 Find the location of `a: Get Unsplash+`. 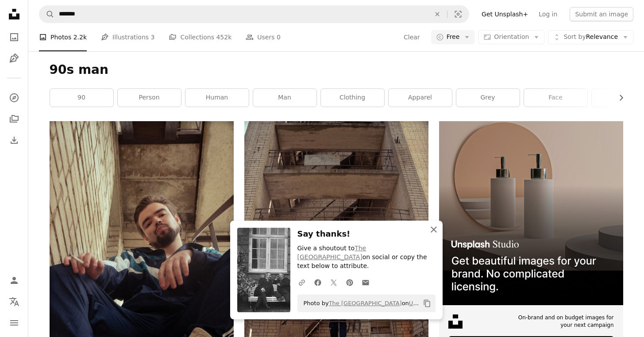

a: Get Unsplash+ is located at coordinates (504, 14).